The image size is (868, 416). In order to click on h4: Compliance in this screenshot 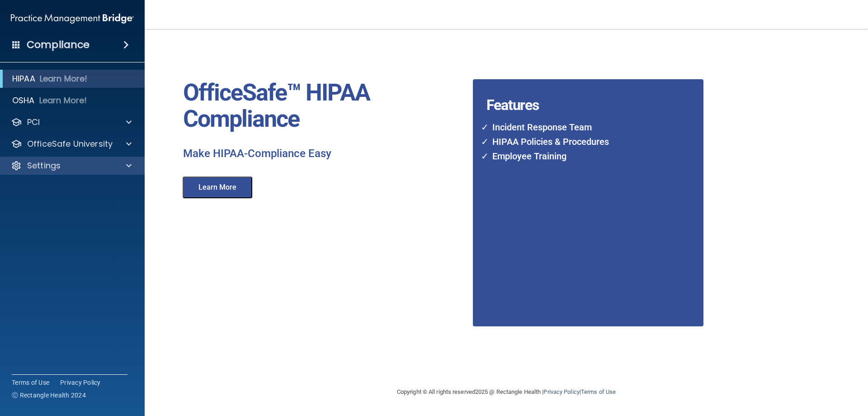, I will do `click(58, 45)`.